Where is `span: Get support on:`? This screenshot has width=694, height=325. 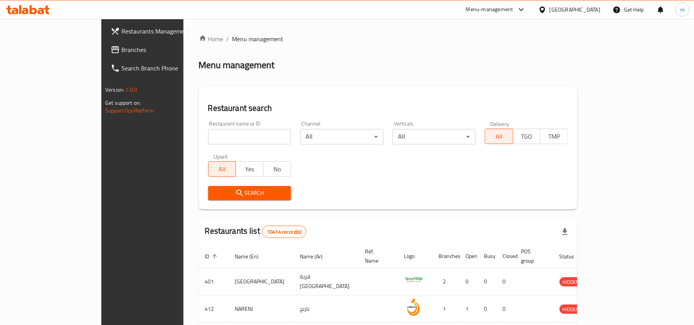 span: Get support on: is located at coordinates (123, 103).